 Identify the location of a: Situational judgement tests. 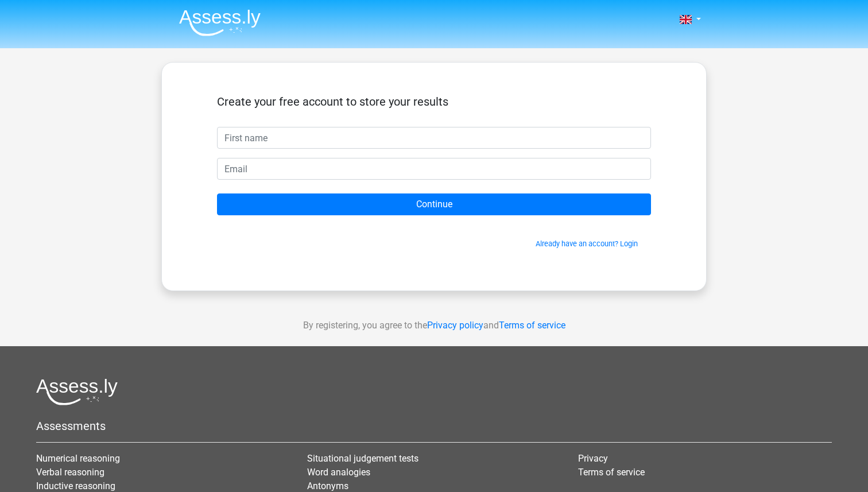
(363, 458).